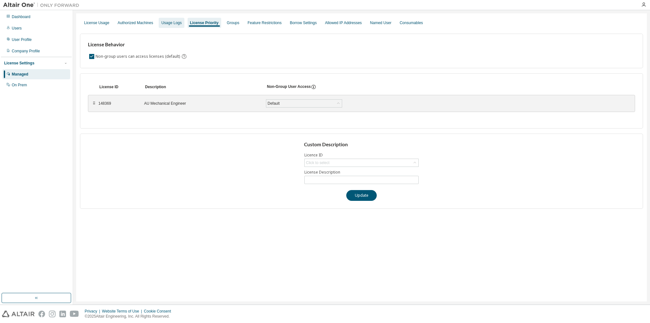 This screenshot has height=323, width=650. Describe the element at coordinates (303, 23) in the screenshot. I see `div: Borrow Settings` at that location.